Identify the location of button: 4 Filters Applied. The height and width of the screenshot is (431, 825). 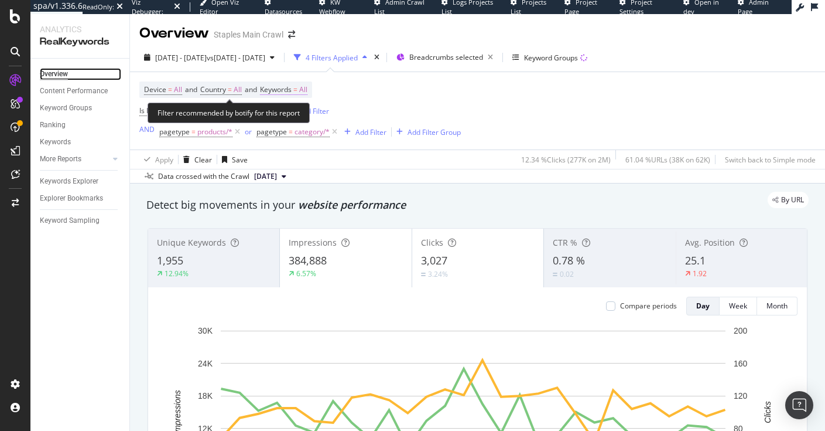
(330, 57).